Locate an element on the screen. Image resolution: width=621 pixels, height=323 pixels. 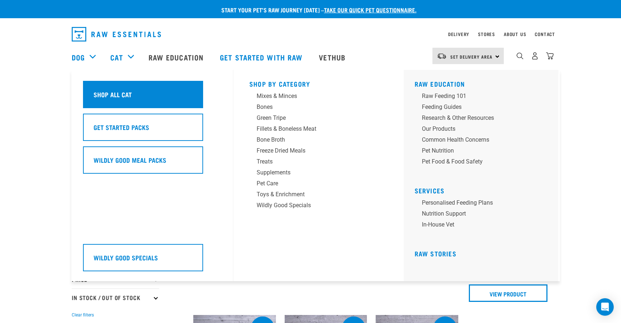
div: Bones is located at coordinates (313, 107).